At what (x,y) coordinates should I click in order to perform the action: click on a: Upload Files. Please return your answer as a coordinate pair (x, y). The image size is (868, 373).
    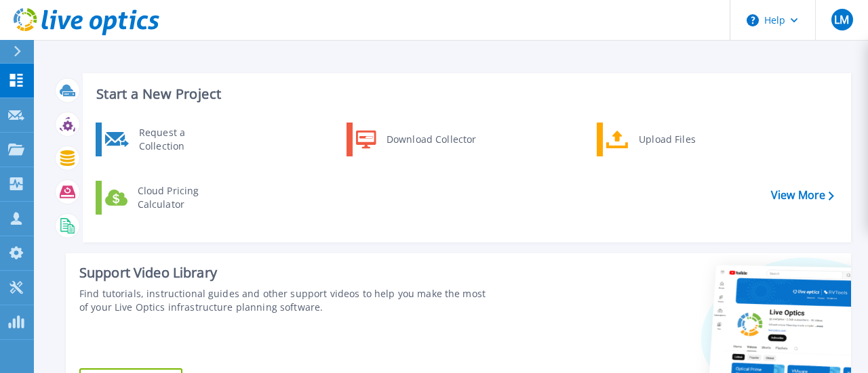
    Looking at the image, I should click on (666, 140).